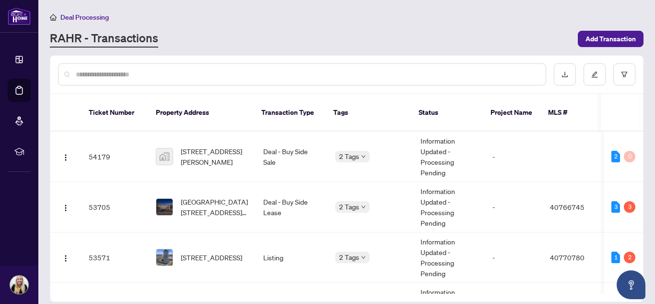 This screenshot has width=655, height=304. What do you see at coordinates (631, 284) in the screenshot?
I see `button: Open asap` at bounding box center [631, 284].